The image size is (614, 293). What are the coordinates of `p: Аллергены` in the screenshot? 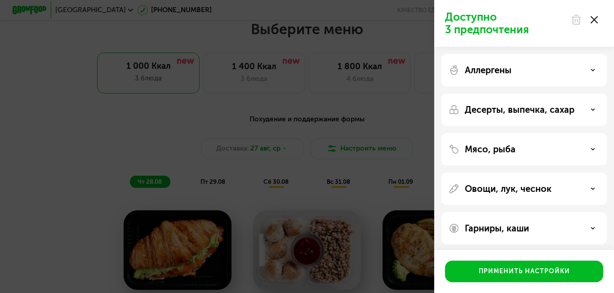 It's located at (488, 70).